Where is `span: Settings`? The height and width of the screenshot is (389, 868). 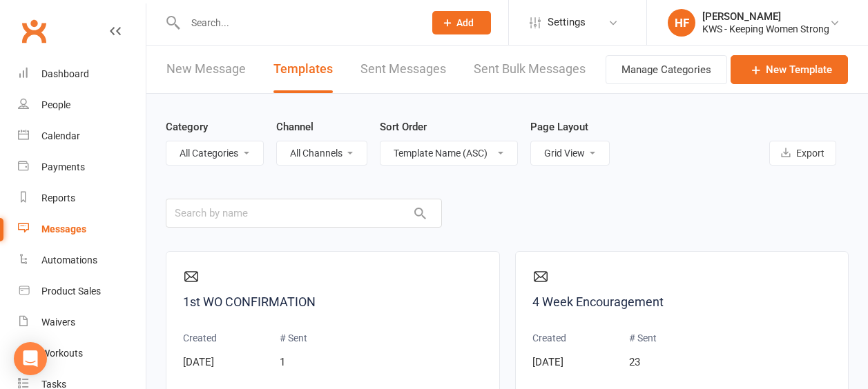
span: Settings is located at coordinates (566, 22).